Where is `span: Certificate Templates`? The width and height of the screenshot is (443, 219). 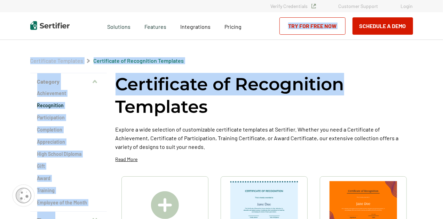
span: Certificate Templates is located at coordinates (57, 61).